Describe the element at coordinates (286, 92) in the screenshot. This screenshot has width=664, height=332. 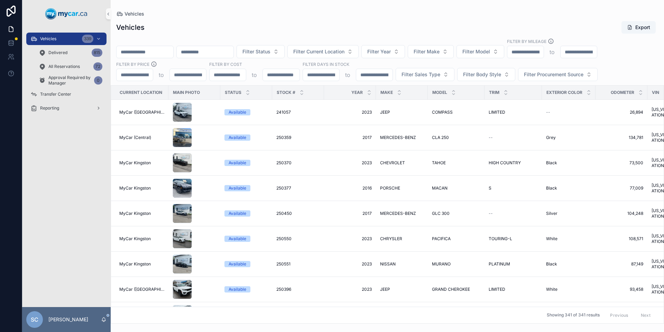
I see `span: Stock #` at that location.